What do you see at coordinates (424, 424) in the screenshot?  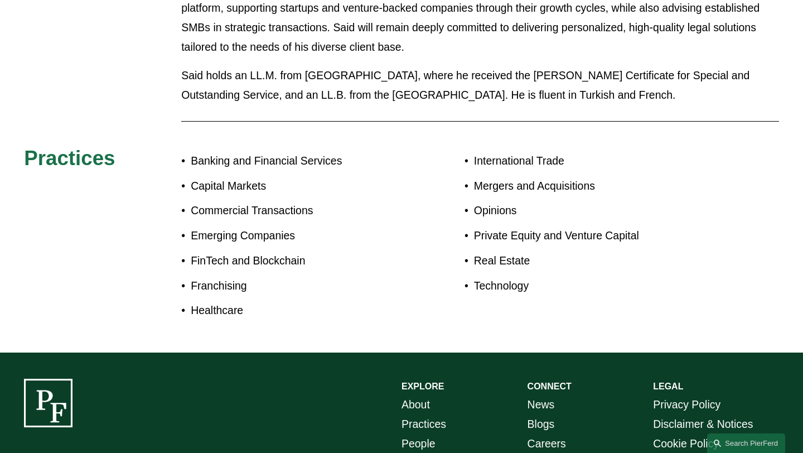 I see `a: Practices` at bounding box center [424, 424].